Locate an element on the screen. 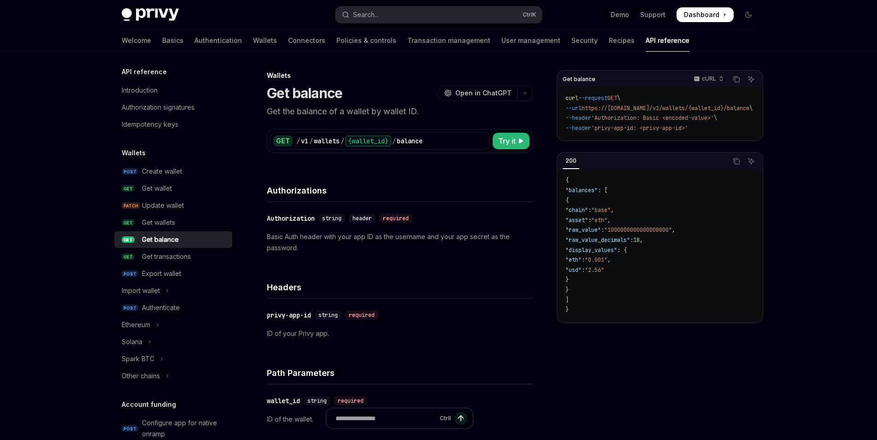 The height and width of the screenshot is (440, 877). button: Toggle Spark BTC section is located at coordinates (173, 359).